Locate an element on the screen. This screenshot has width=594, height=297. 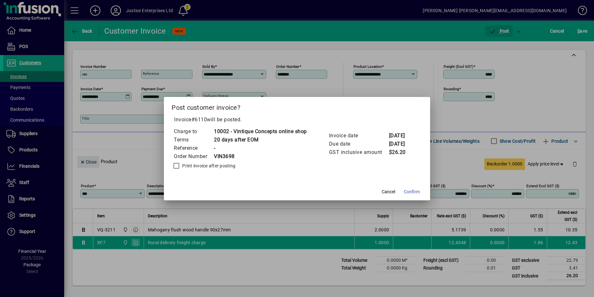
td: 20 days after EOM is located at coordinates (260, 140).